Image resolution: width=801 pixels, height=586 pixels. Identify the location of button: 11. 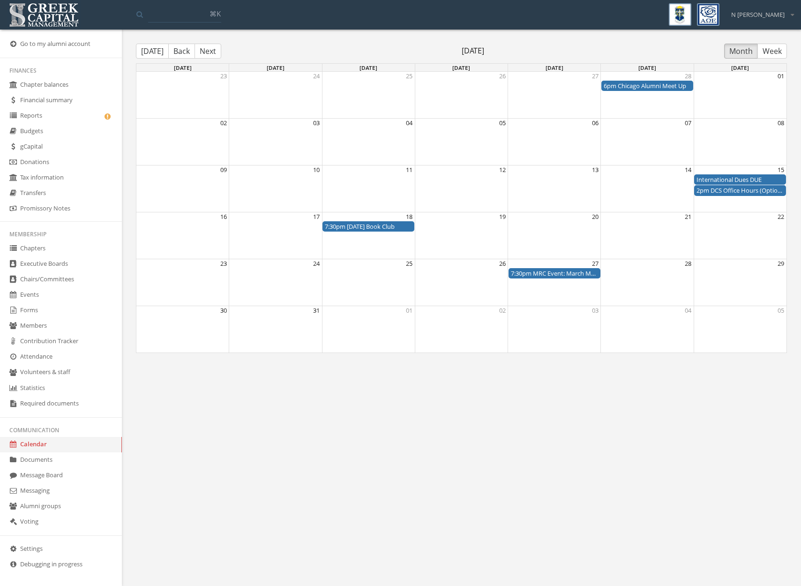
(409, 170).